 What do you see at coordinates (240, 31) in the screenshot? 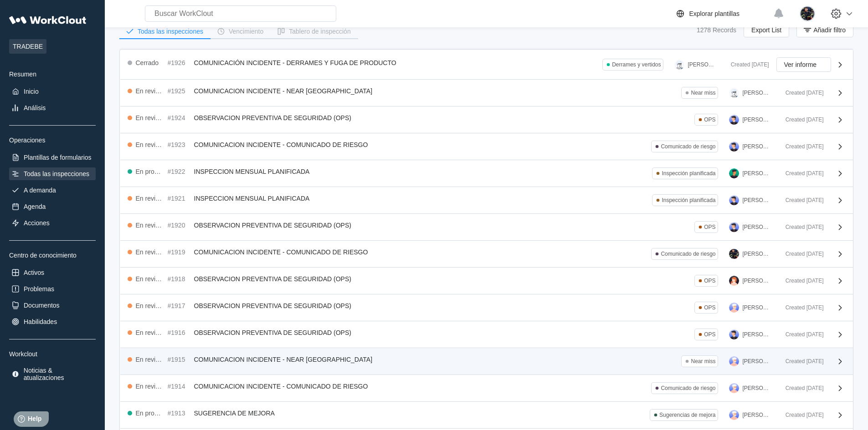
I see `button: Vencimiento` at bounding box center [240, 31].